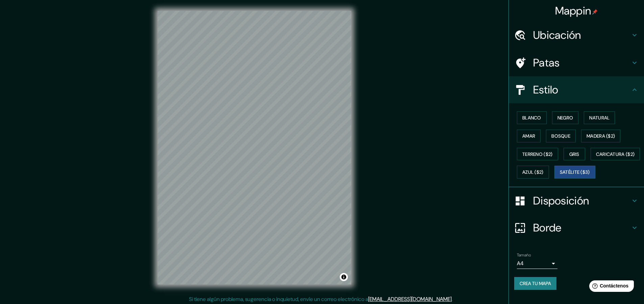 The width and height of the screenshot is (644, 304). I want to click on font: Natural, so click(600, 118).